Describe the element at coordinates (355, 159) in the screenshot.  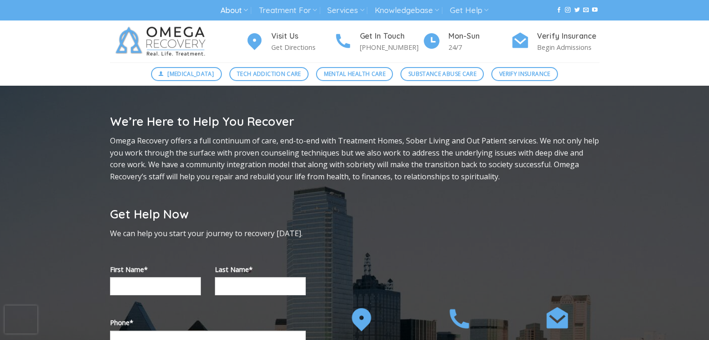
I see `p: Omega Recovery offers a full continuum of care, end-to-end with Treatment Homes, Sober Living and...` at that location.